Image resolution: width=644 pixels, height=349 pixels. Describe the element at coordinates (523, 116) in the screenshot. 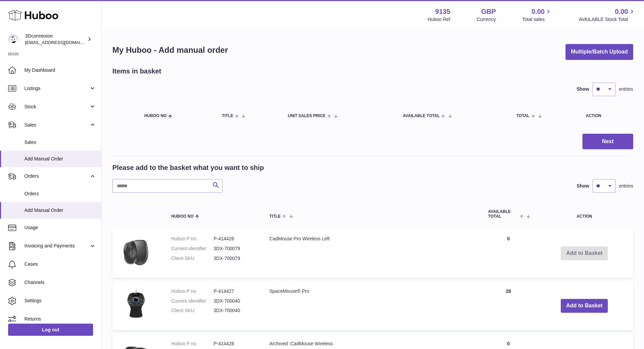

I see `span: Total` at that location.